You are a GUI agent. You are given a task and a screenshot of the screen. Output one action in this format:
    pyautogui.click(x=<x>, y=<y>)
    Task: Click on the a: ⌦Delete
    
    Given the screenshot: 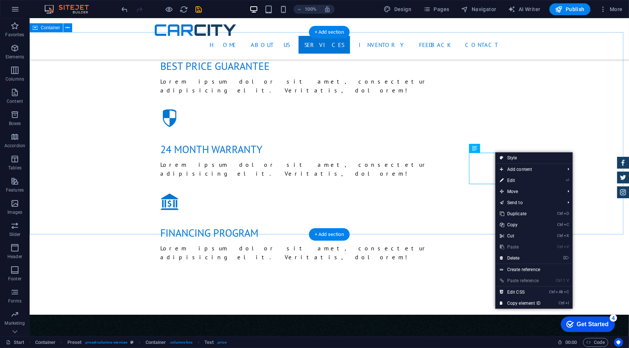 What is the action you would take?
    pyautogui.click(x=520, y=258)
    